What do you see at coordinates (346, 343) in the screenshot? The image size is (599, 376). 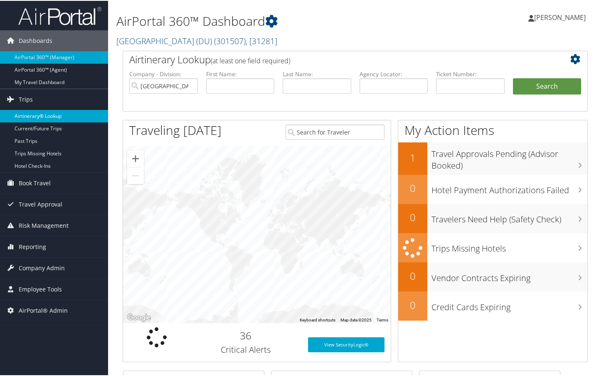 I see `a: View SecurityLogic®` at bounding box center [346, 343].